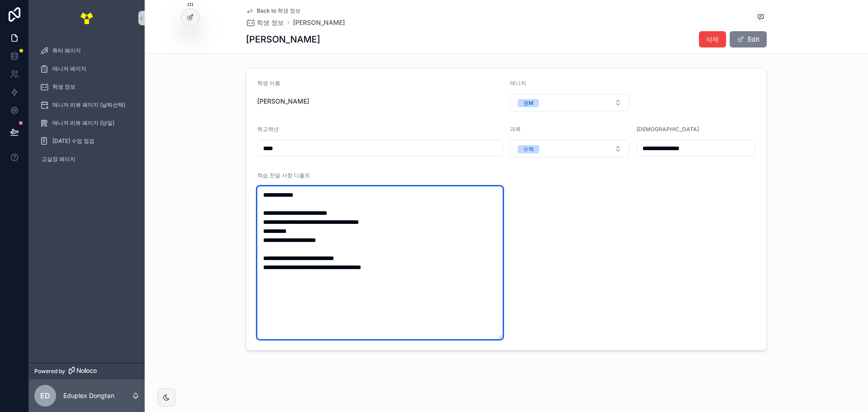 The height and width of the screenshot is (412, 868). What do you see at coordinates (516, 129) in the screenshot?
I see `span: 과목` at bounding box center [516, 129].